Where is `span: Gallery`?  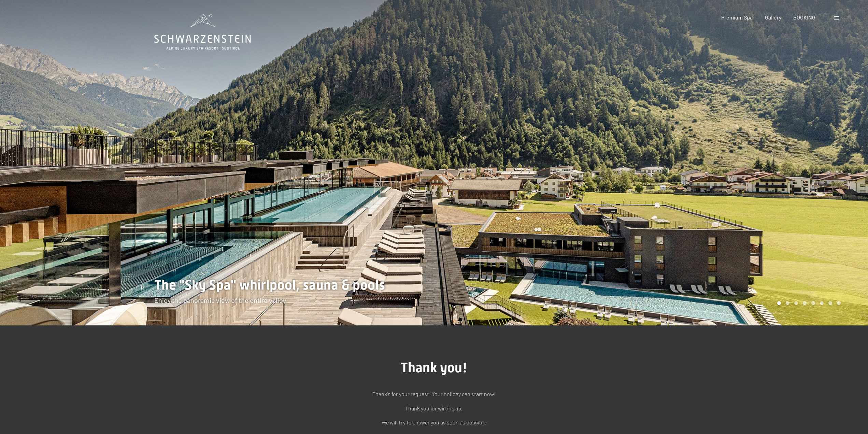
span: Gallery is located at coordinates (773, 17).